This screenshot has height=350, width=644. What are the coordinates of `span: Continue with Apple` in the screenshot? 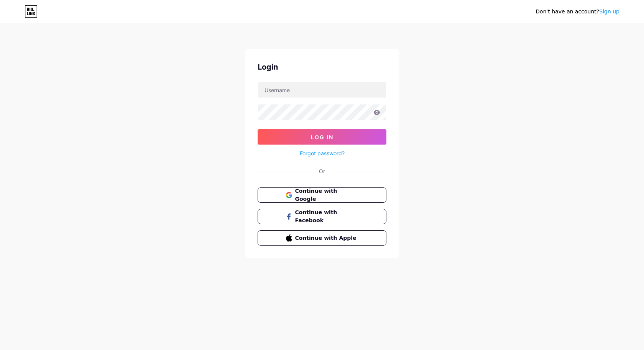 It's located at (326, 238).